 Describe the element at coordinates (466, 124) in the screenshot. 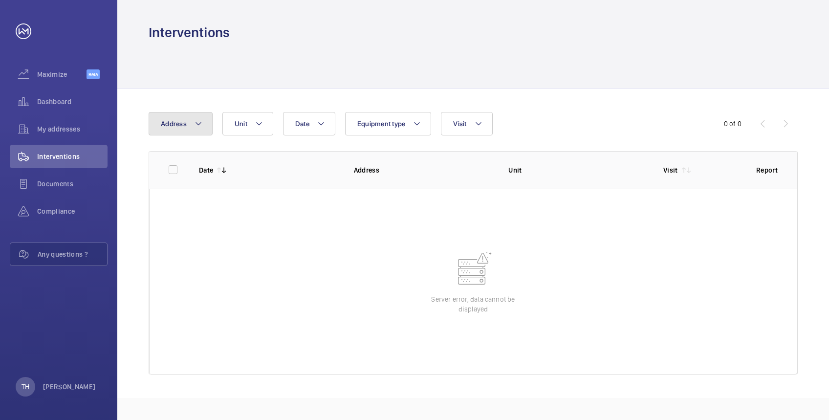

I see `button: Visit` at that location.